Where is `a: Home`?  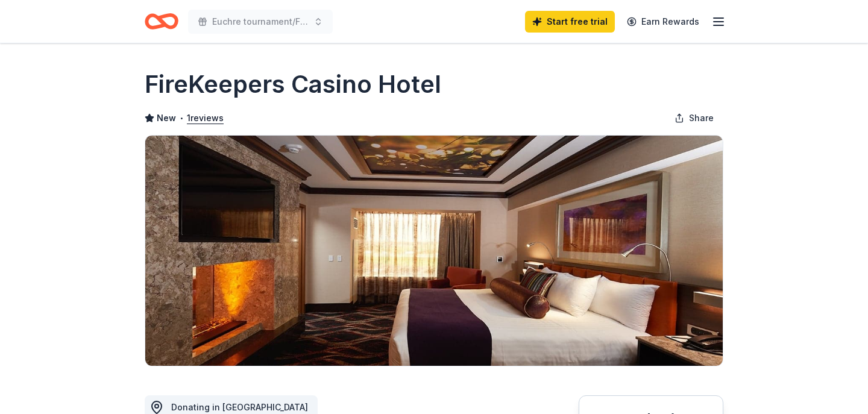
a: Home is located at coordinates (161, 21).